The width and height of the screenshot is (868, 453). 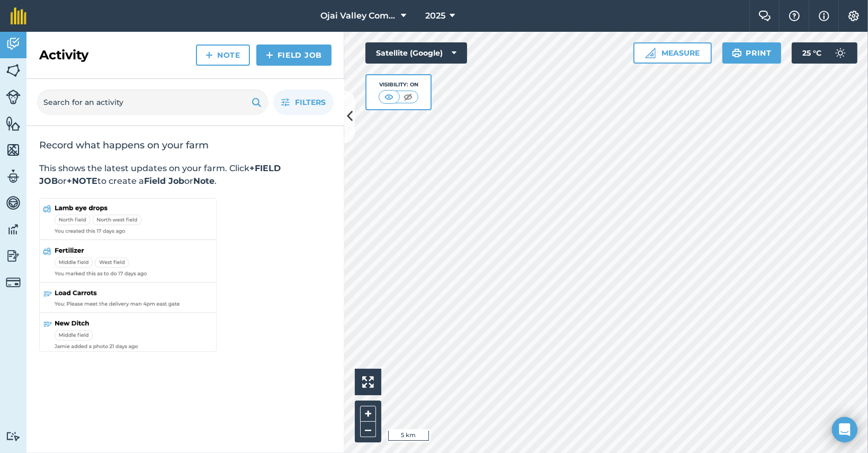 What do you see at coordinates (303, 102) in the screenshot?
I see `button: Filters` at bounding box center [303, 102].